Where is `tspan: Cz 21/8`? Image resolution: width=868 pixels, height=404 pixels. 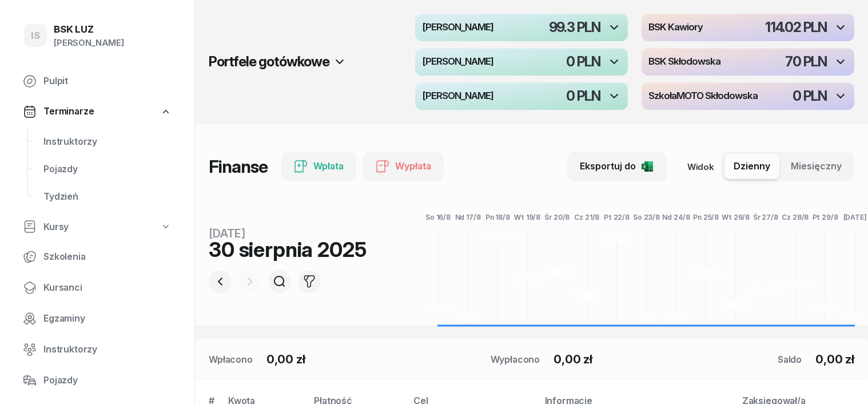 tspan: Cz 21/8 is located at coordinates (588, 217).